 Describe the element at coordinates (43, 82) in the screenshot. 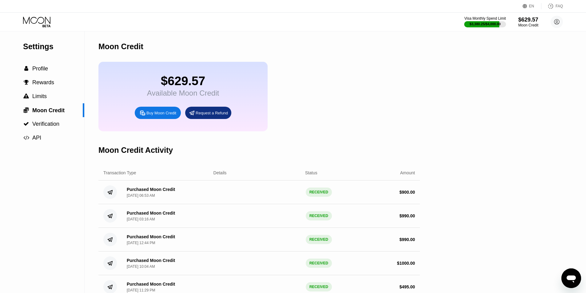

I see `span: Rewards` at that location.